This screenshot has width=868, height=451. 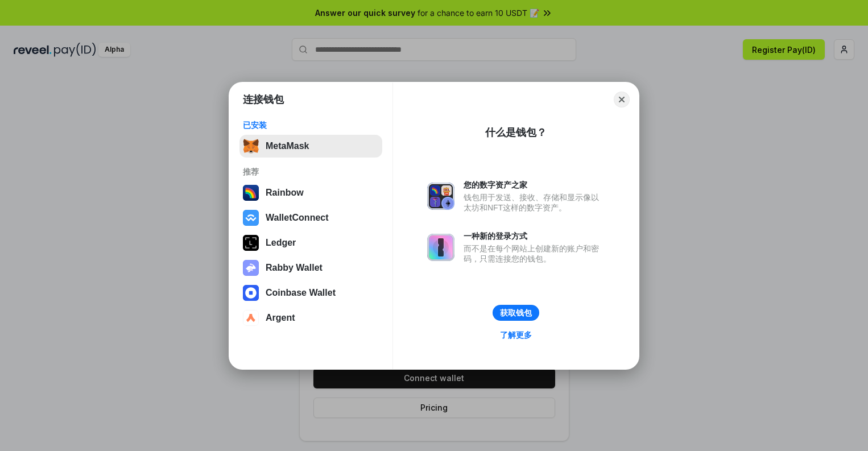 What do you see at coordinates (251, 146) in the screenshot?
I see `img: svg+xml,%3Csvg%20fill%3D%22none%22%20height%3D%2233%22%20viewBox%3D%220%200%2035%2033%22%20width%...` at bounding box center [251, 146].